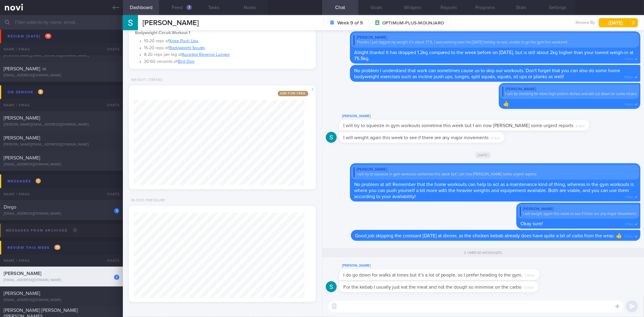 The image size is (644, 317). I want to click on div: On sensor, so click(26, 92).